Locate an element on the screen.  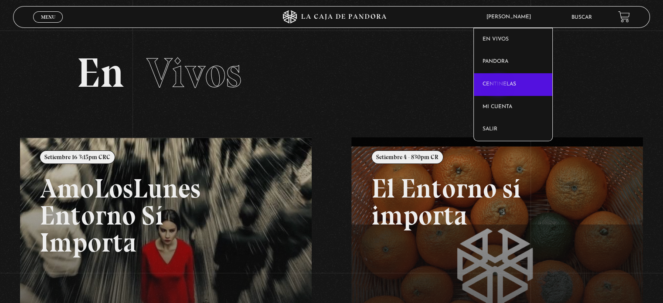
a: Centinelas is located at coordinates (513, 85).